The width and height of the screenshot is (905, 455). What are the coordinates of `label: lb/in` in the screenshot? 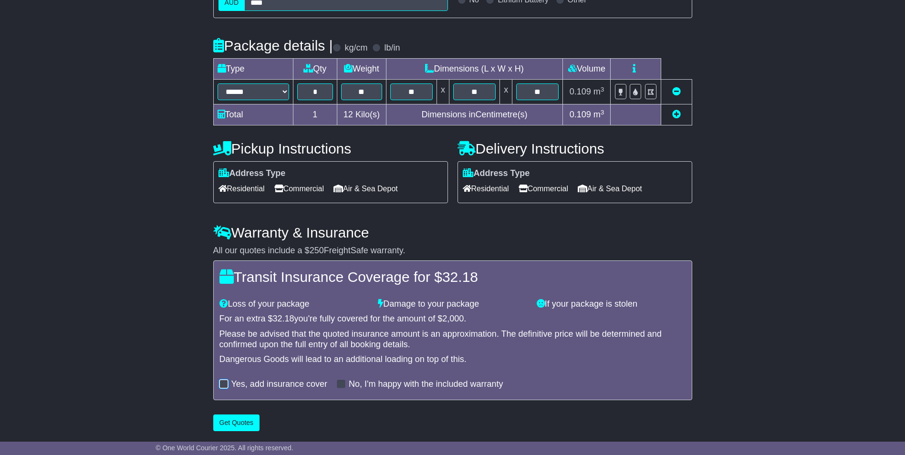 It's located at (392, 48).